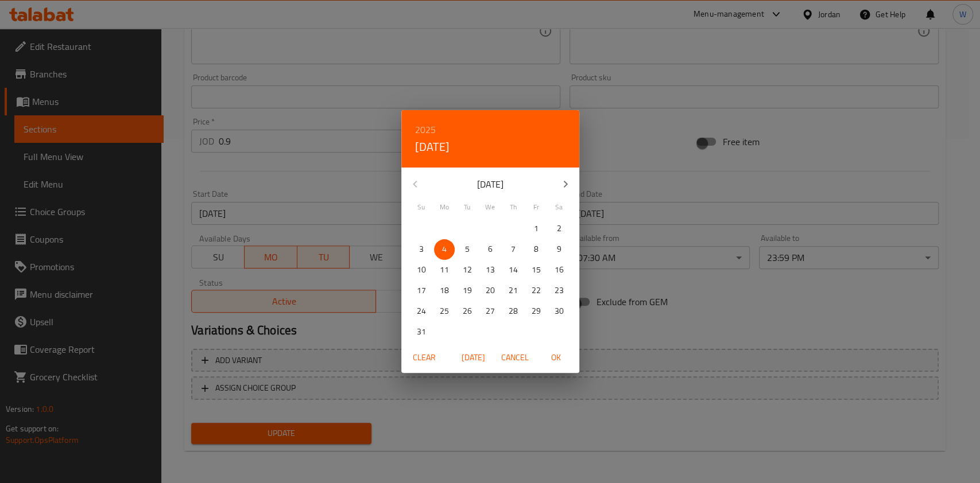 The width and height of the screenshot is (980, 483). I want to click on button: 12, so click(467, 270).